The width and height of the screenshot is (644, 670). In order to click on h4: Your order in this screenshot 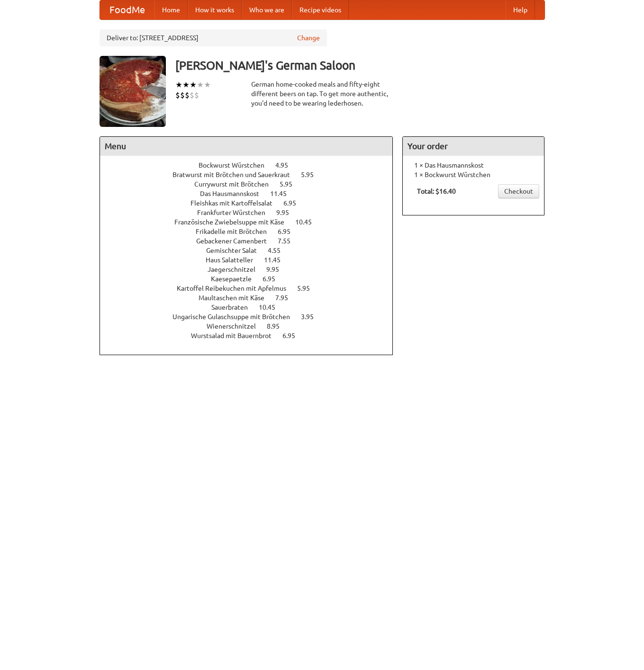, I will do `click(473, 146)`.